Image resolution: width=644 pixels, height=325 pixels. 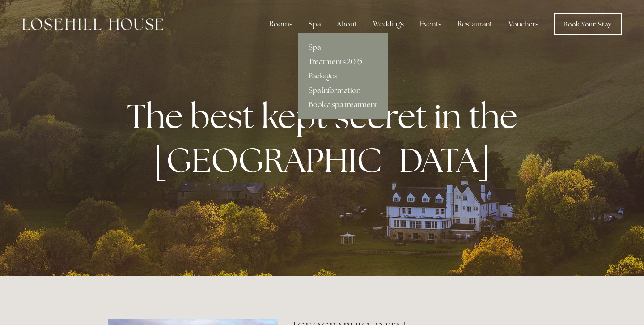 I want to click on a: Spa Information, so click(x=343, y=90).